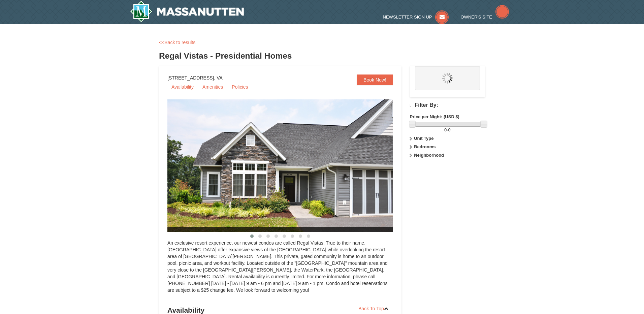  I want to click on strong: Price per Night: (USD $), so click(435, 117).